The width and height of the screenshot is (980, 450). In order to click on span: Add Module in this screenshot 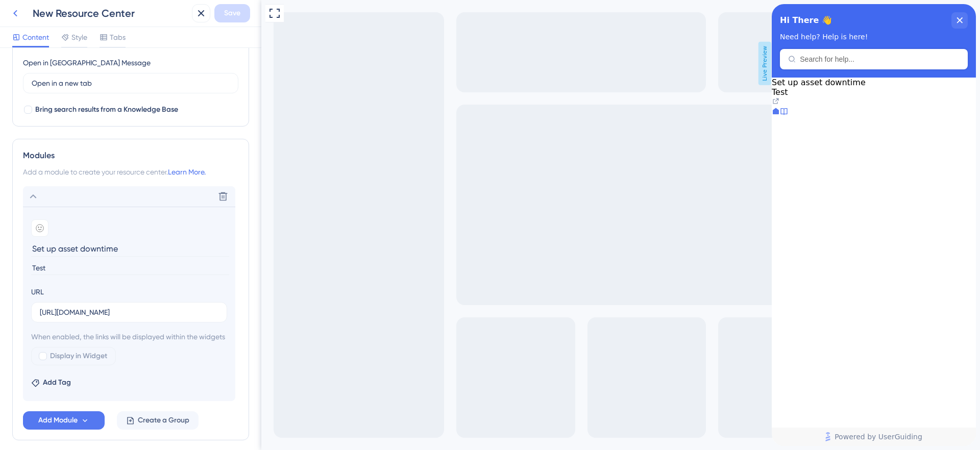, I will do `click(58, 421)`.